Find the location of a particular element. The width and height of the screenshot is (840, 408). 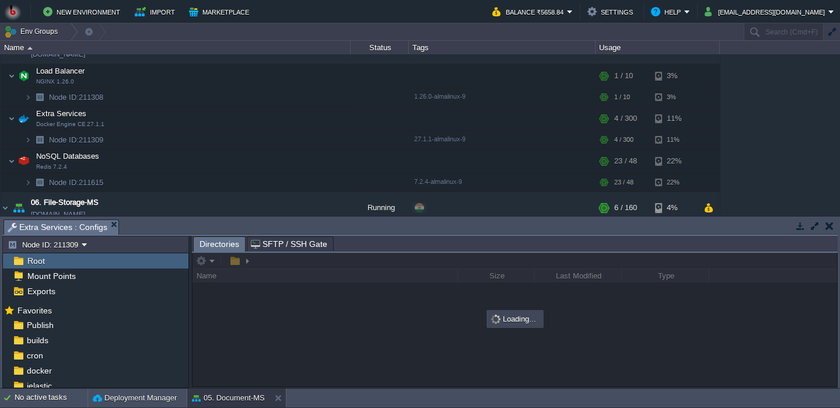

span: builds is located at coordinates (37, 340).